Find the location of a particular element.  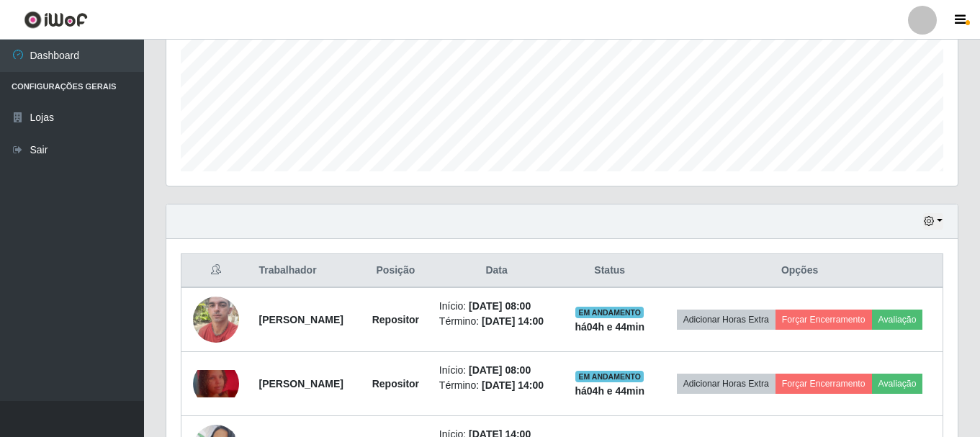

th: Status is located at coordinates (609, 271).